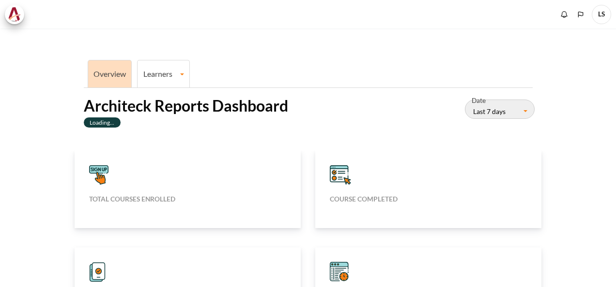  Describe the element at coordinates (187, 199) in the screenshot. I see `h5: Total courses enrolled` at that location.